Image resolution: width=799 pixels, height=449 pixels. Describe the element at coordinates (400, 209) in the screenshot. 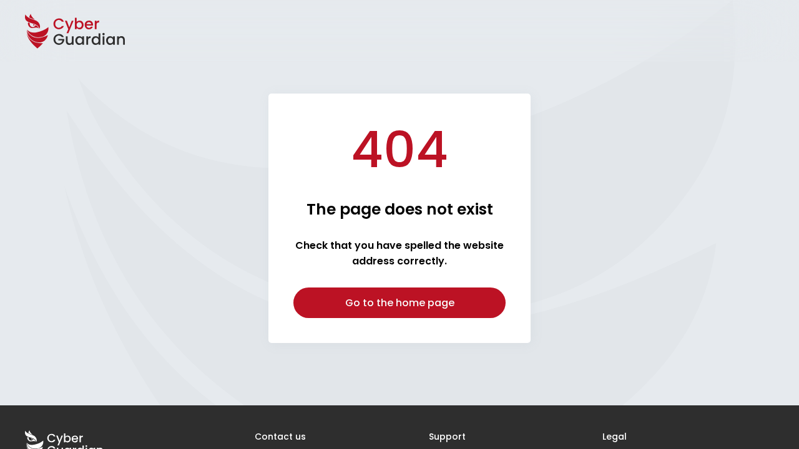

I see `h2: The page does not exist` at that location.